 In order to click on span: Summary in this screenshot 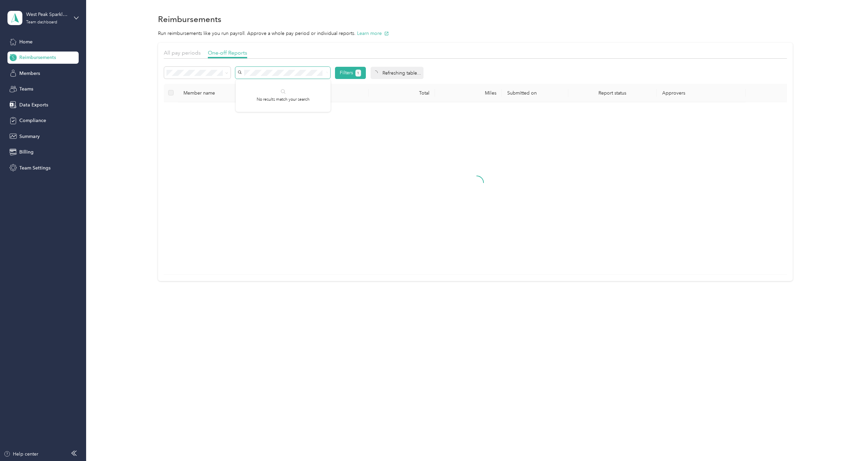, I will do `click(29, 136)`.